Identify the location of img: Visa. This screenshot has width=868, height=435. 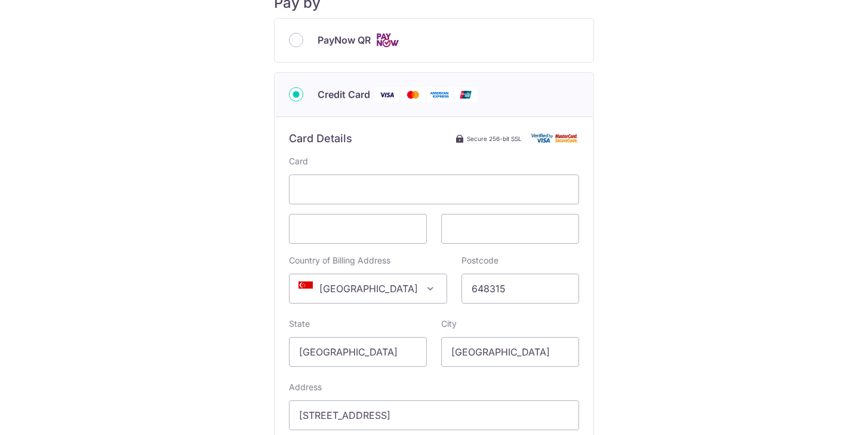
(387, 94).